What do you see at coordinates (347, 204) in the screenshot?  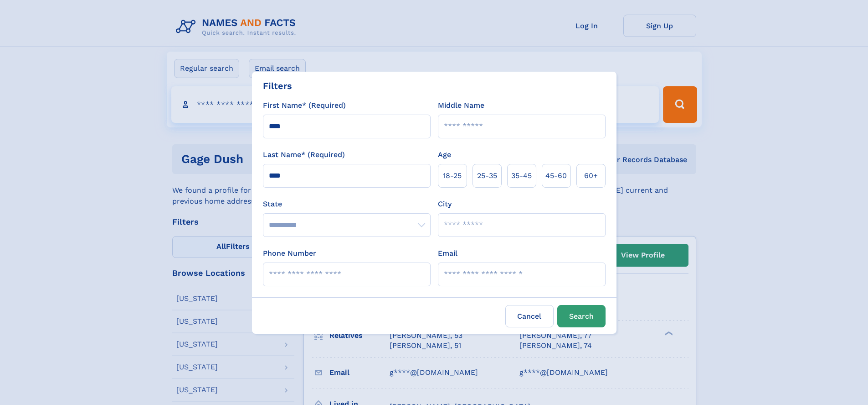 I see `label: State` at bounding box center [347, 204].